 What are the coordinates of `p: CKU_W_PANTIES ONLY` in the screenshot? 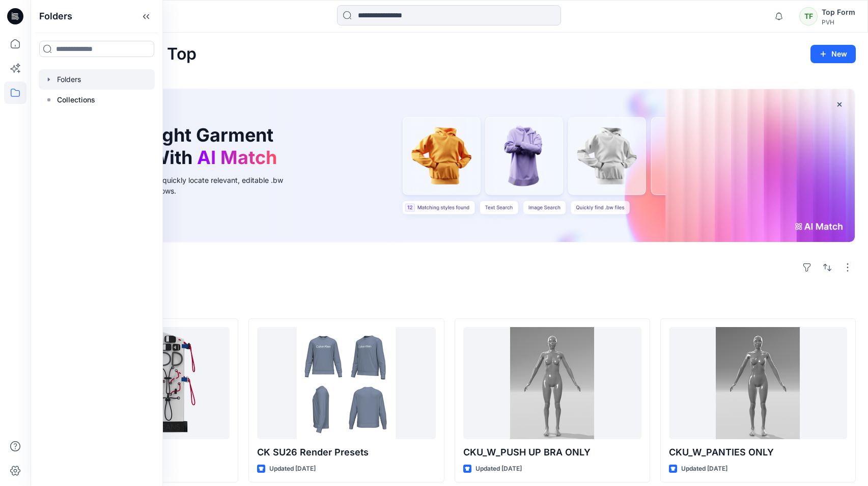 It's located at (758, 453).